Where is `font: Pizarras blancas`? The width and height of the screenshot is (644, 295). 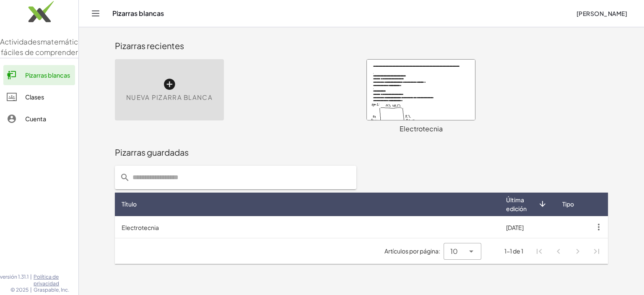
font: Pizarras blancas is located at coordinates (48, 75).